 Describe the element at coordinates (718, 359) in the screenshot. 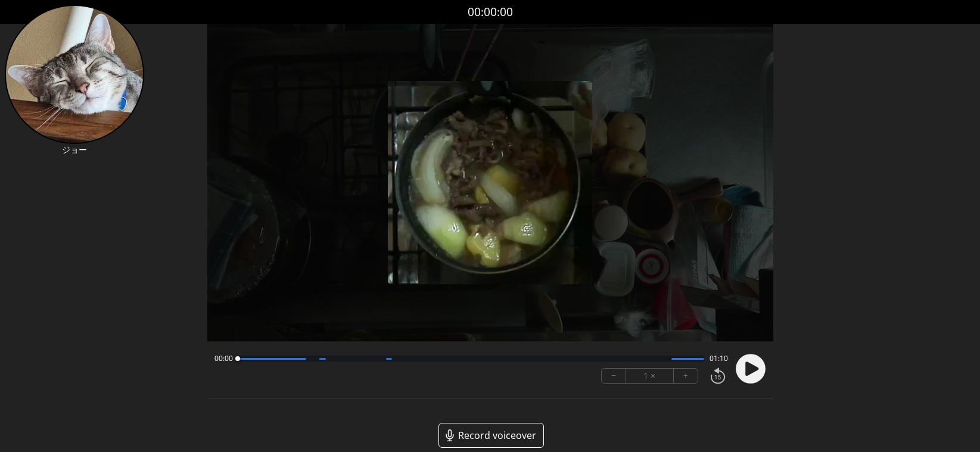

I see `span: 01:10` at that location.